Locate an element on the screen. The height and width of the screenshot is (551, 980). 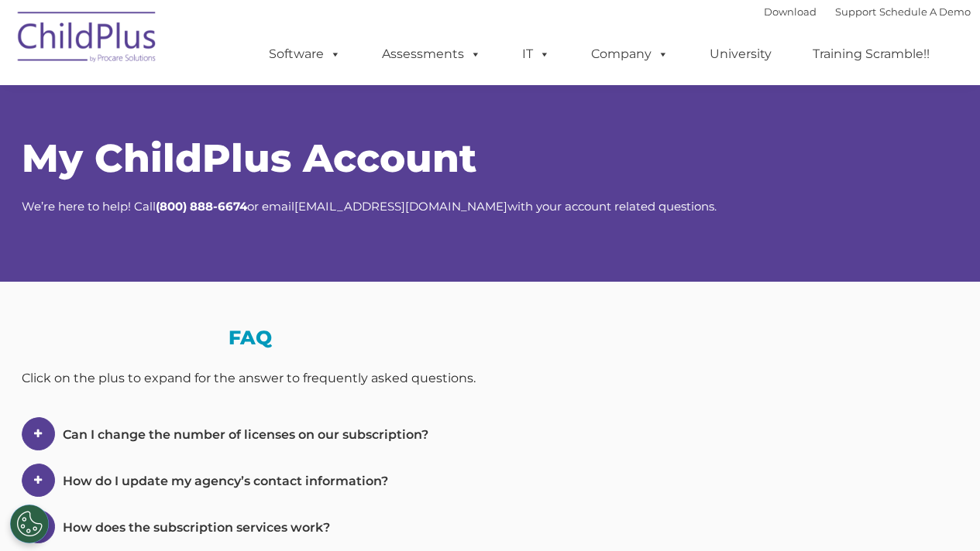
span: How does the subscription services work? is located at coordinates (196, 527).